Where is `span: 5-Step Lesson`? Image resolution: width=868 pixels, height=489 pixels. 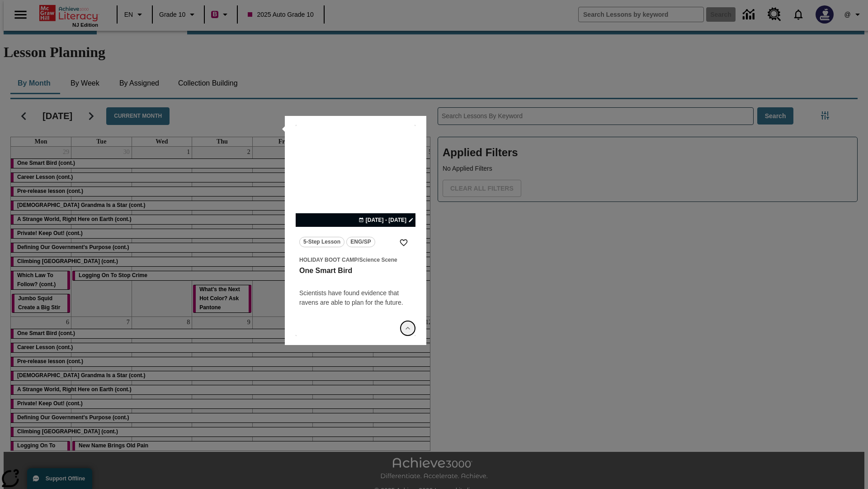
span: 5-Step Lesson is located at coordinates (322, 242).